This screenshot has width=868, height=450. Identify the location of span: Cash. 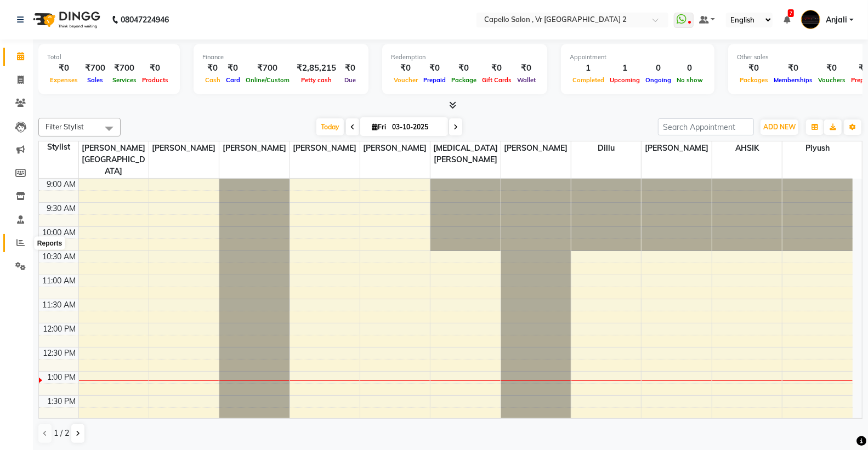
(213, 80).